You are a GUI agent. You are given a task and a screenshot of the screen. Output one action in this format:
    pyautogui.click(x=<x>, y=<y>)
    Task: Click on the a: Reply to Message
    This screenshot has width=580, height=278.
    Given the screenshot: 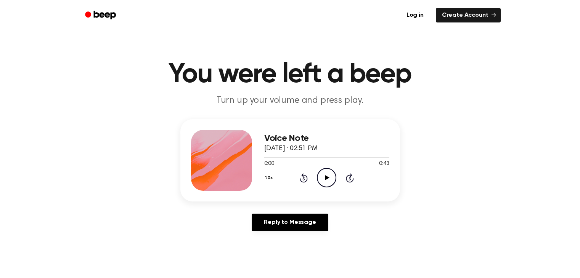 What is the action you would take?
    pyautogui.click(x=290, y=223)
    